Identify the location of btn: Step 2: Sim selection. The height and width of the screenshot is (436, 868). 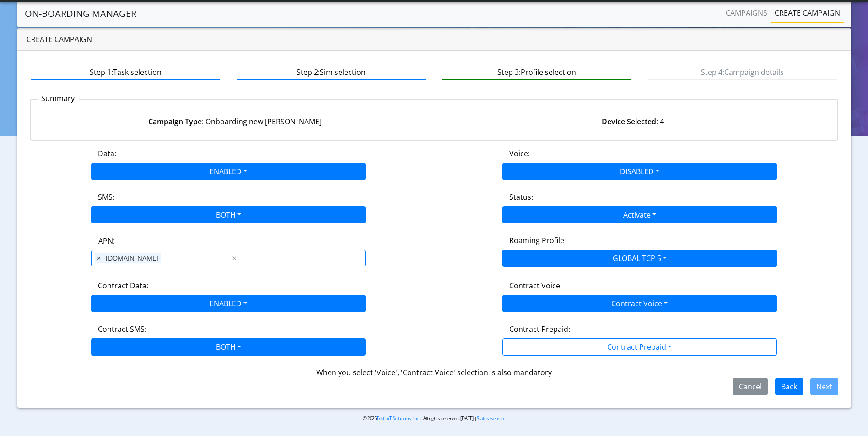
(330, 72).